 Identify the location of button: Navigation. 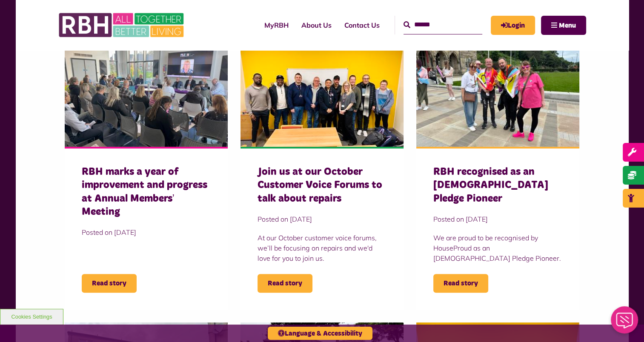
(564, 25).